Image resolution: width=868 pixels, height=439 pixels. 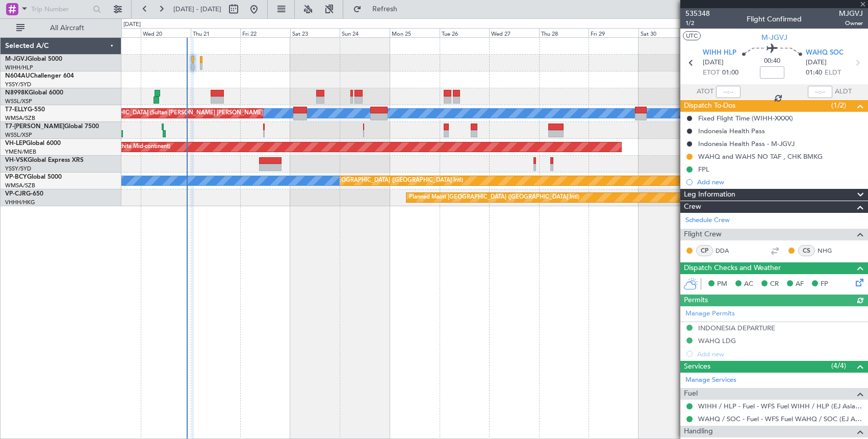 I want to click on div: Flight Confirmed, so click(x=775, y=19).